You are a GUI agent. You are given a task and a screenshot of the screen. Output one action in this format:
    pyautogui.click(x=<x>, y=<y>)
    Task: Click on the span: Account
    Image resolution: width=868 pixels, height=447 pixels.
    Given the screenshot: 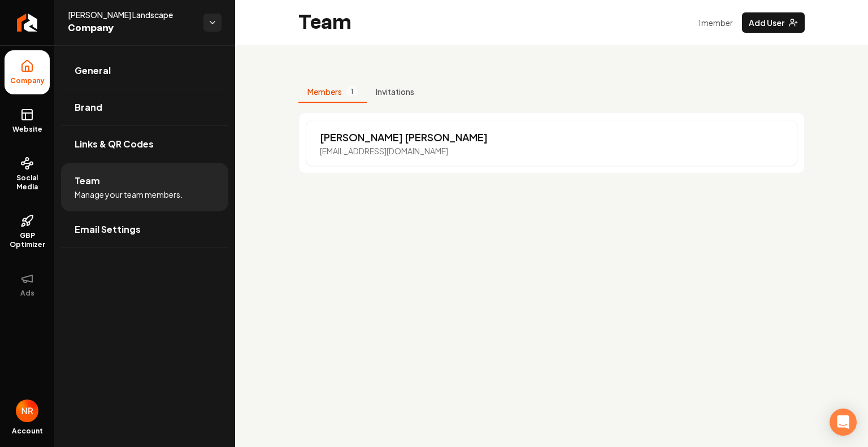 What is the action you would take?
    pyautogui.click(x=27, y=431)
    